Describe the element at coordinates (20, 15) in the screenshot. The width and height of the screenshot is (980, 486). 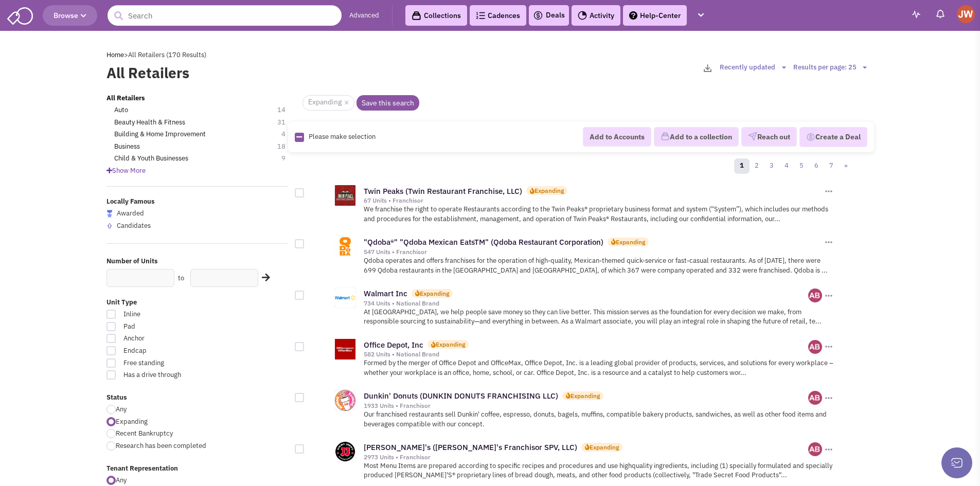
I see `img: SmartAdmin` at that location.